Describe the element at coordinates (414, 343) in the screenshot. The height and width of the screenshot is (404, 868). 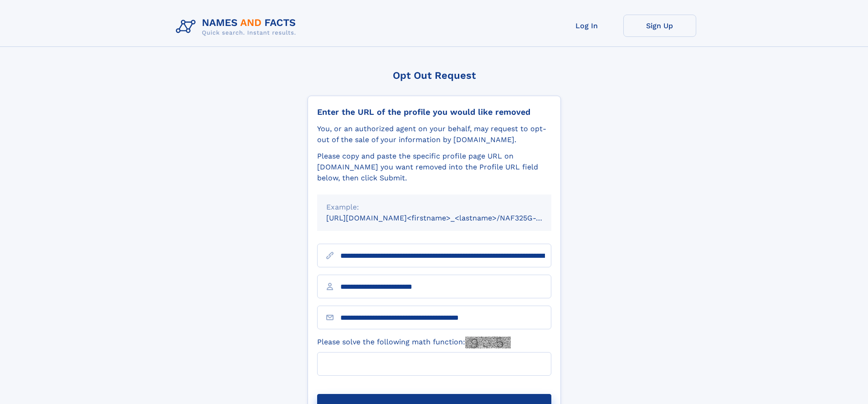
I see `label: Please solve the following math function:` at that location.